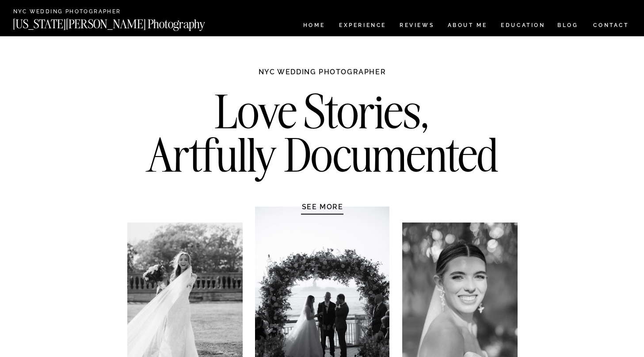 The image size is (644, 357). I want to click on a: NYC Wedding Photographer, so click(79, 12).